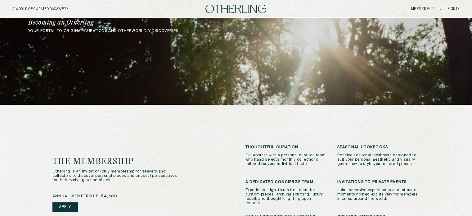 The image size is (472, 216). What do you see at coordinates (118, 176) in the screenshot?
I see `p: Otherling is an invitation-only membership for seekers and collectors to discover personal pieces...` at bounding box center [118, 176].